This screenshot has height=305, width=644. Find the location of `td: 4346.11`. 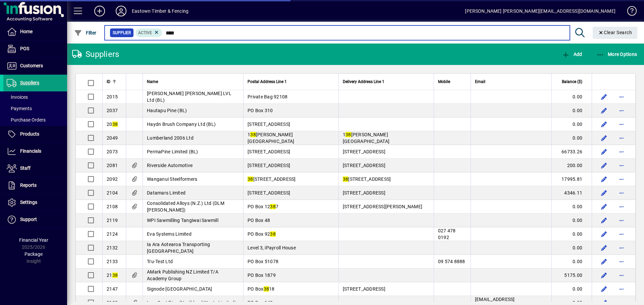

td: 4346.11 is located at coordinates (572, 193).